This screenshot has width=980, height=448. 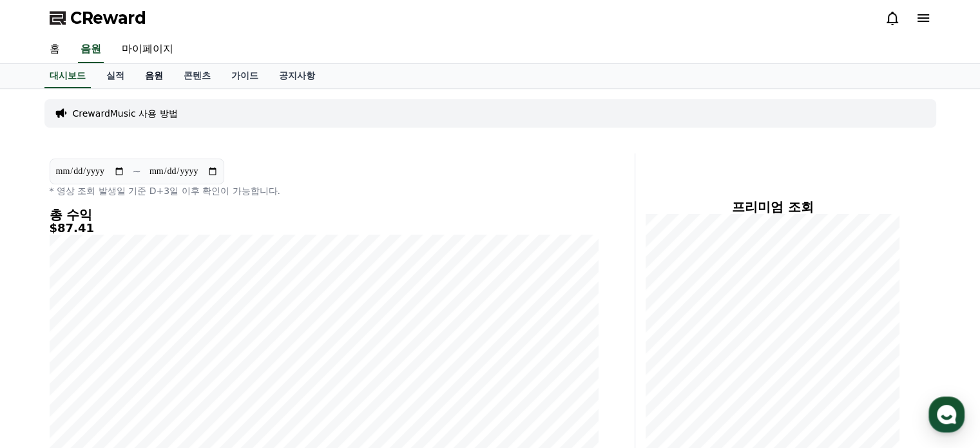 What do you see at coordinates (324, 228) in the screenshot?
I see `h5: $87.41` at bounding box center [324, 228].